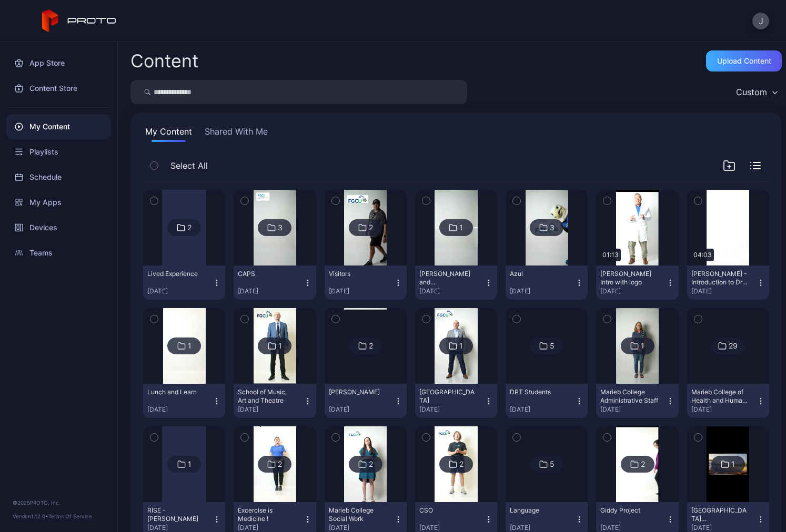  Describe the element at coordinates (58, 202) in the screenshot. I see `div: My Apps` at that location.